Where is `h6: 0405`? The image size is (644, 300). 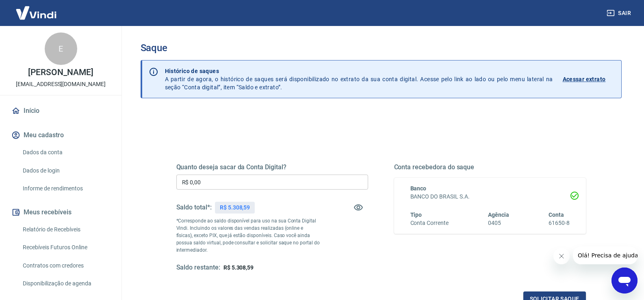 h6: 0405 is located at coordinates (498, 223).